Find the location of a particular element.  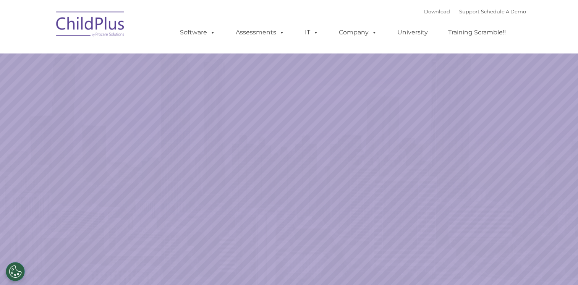

a: Assessments is located at coordinates (260, 32).